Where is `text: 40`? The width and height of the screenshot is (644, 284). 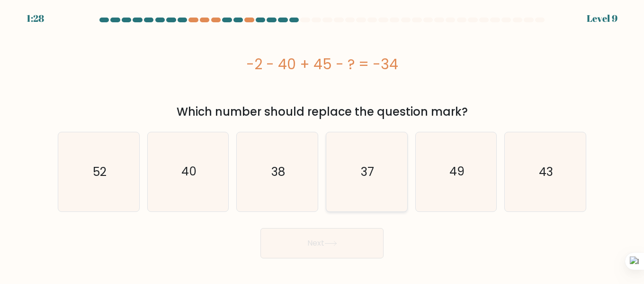 text: 40 is located at coordinates (189, 171).